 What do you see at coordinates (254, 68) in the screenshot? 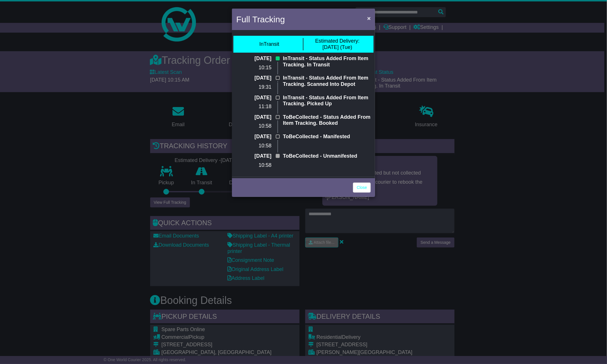
I see `p: 10:15` at bounding box center [254, 68].